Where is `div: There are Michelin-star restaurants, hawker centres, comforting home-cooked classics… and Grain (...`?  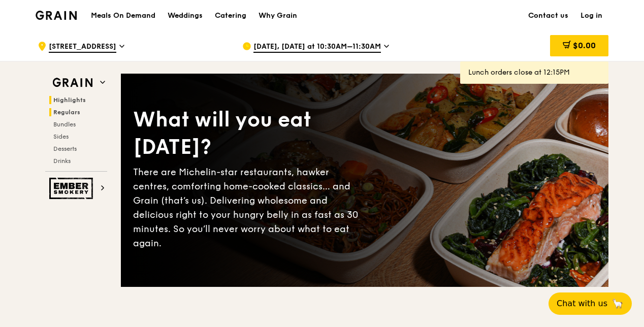 div: There are Michelin-star restaurants, hawker centres, comforting home-cooked classics… and Grain (... is located at coordinates (249, 208).